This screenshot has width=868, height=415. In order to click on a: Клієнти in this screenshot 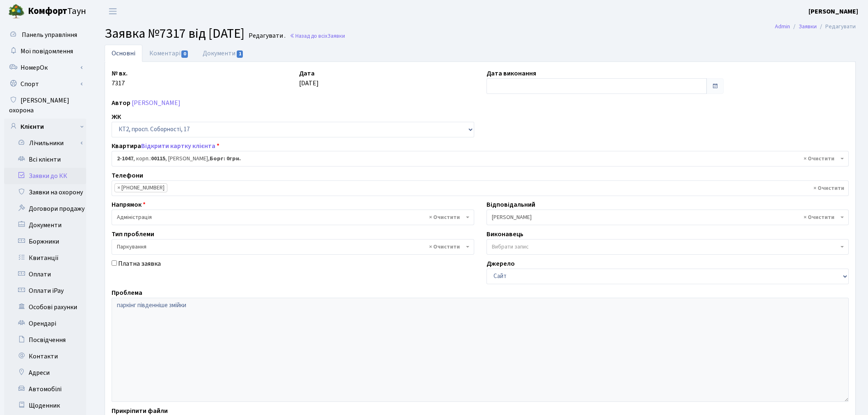, I will do `click(45, 127)`.